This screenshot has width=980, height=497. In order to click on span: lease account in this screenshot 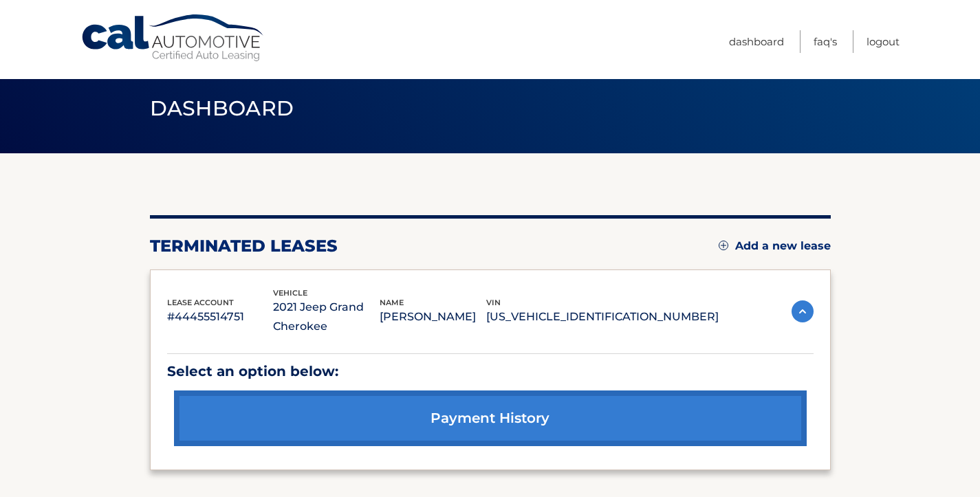, I will do `click(200, 303)`.